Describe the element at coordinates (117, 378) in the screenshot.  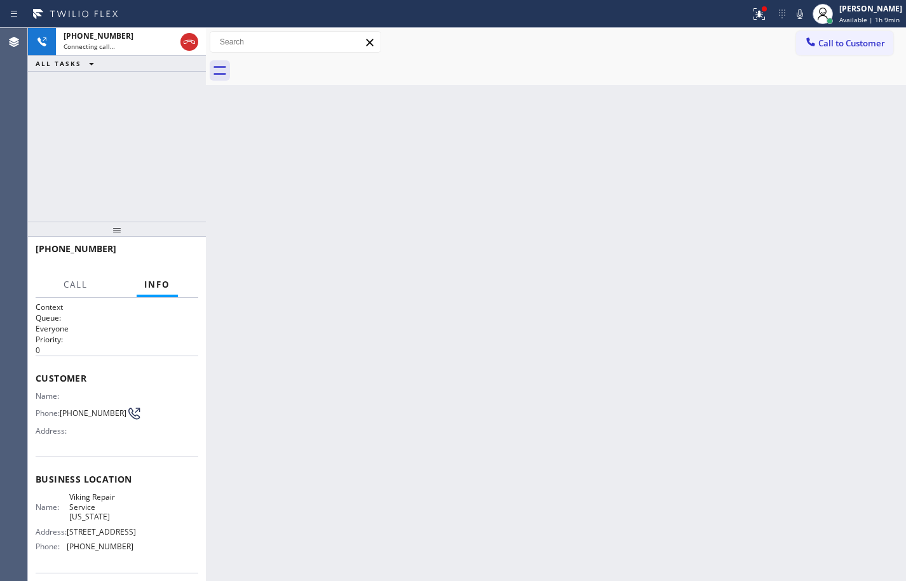
I see `span: Customer` at that location.